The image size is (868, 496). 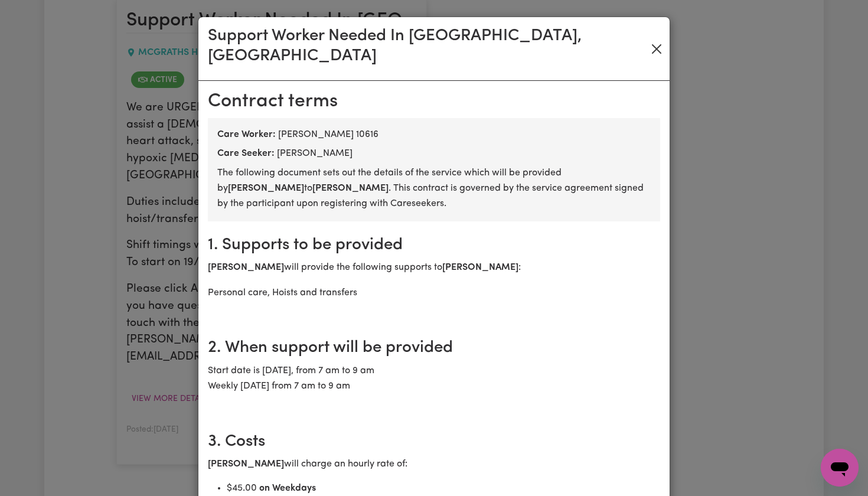 I want to click on p: will charge an hourly rate of:, so click(x=434, y=464).